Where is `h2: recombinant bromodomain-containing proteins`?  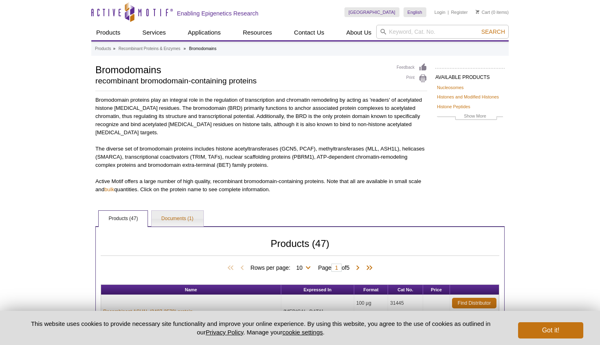
h2: recombinant bromodomain-containing proteins is located at coordinates (242, 81).